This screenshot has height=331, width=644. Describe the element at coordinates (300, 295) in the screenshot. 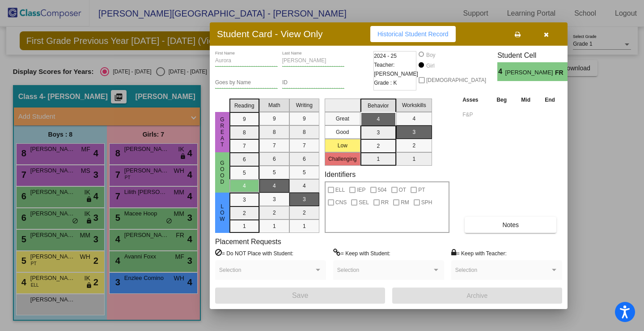

I see `span: Save` at that location.